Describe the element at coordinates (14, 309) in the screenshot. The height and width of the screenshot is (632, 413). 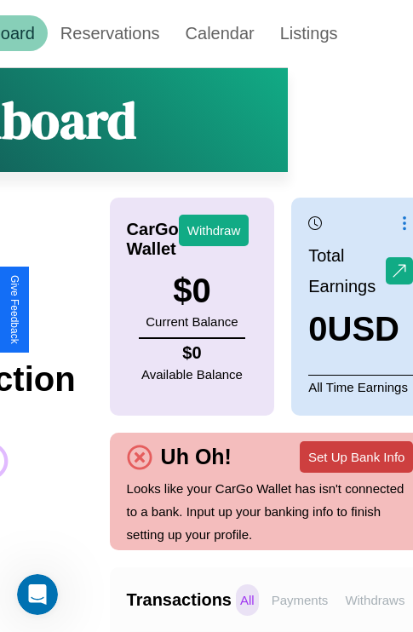
I see `div: Give Feedback` at that location.